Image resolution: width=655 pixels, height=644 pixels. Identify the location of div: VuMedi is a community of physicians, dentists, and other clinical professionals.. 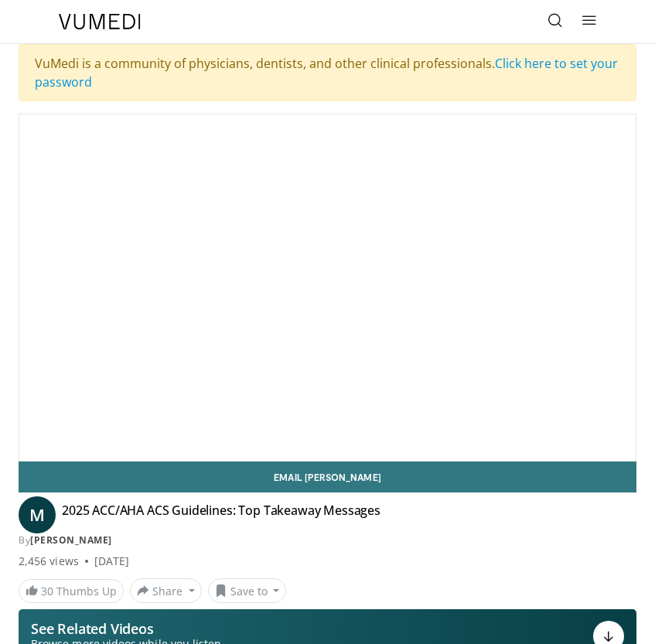
(327, 73).